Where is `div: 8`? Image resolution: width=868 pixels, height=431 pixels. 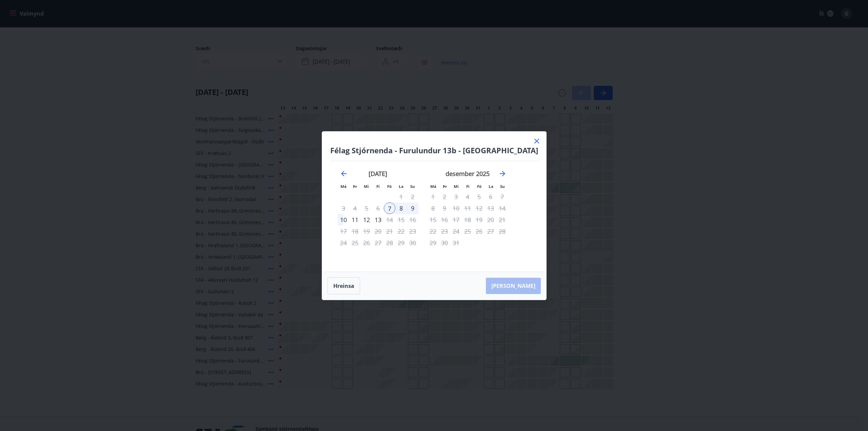 div: 8 is located at coordinates (401, 208).